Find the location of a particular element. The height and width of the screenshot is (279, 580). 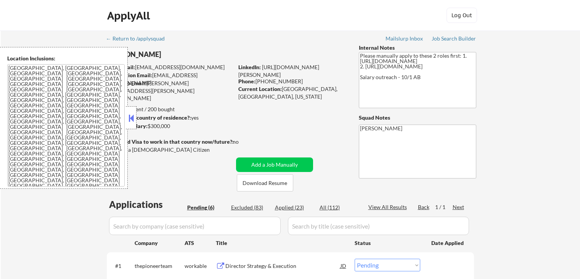

a: Job Search Builder is located at coordinates (454, 39).